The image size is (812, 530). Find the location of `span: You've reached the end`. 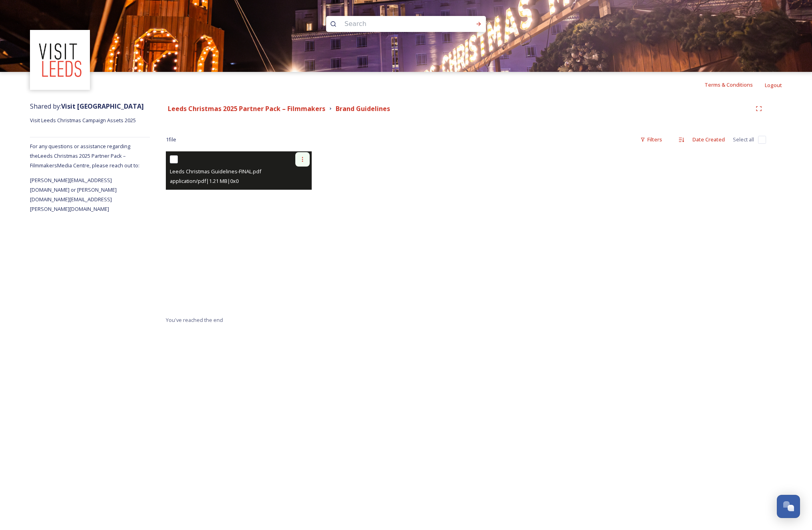

span: You've reached the end is located at coordinates (194, 320).